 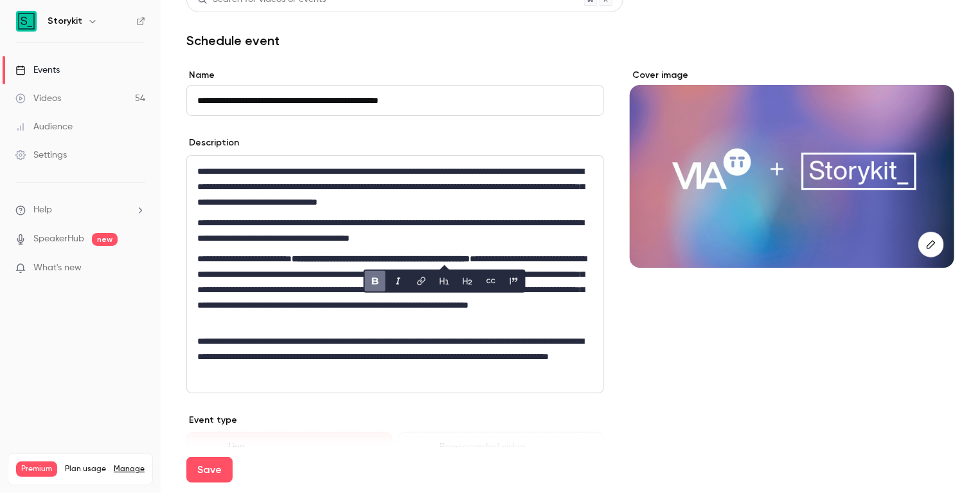 What do you see at coordinates (37, 70) in the screenshot?
I see `div: Events` at bounding box center [37, 70].